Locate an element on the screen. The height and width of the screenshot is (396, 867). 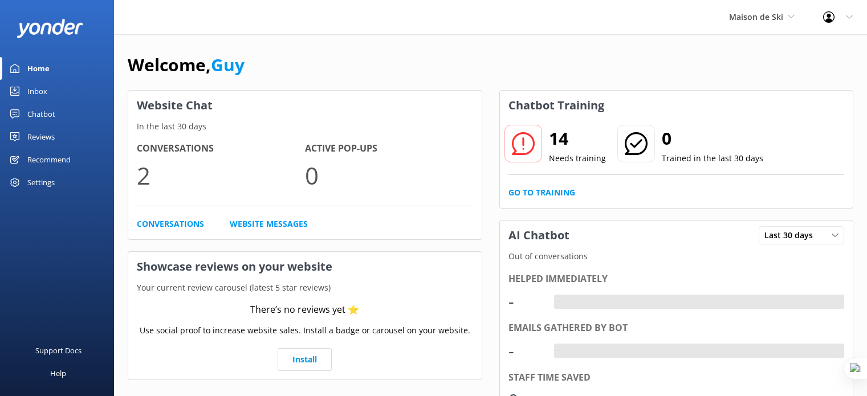
h4: Active Pop-ups is located at coordinates (389, 149).